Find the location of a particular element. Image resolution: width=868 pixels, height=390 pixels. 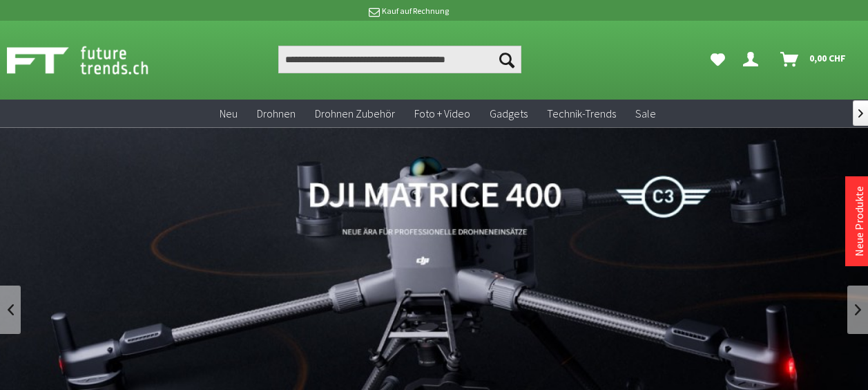

button: Suchen is located at coordinates (507, 59).